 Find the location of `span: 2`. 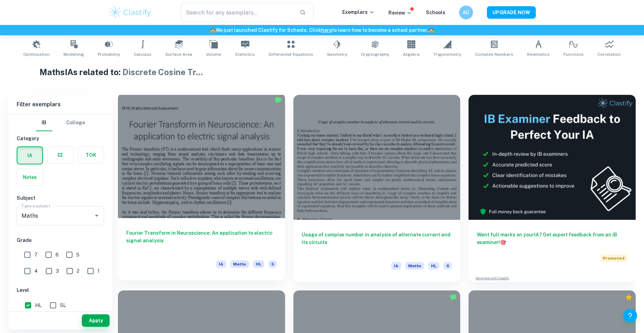

span: 2 is located at coordinates (78, 272).